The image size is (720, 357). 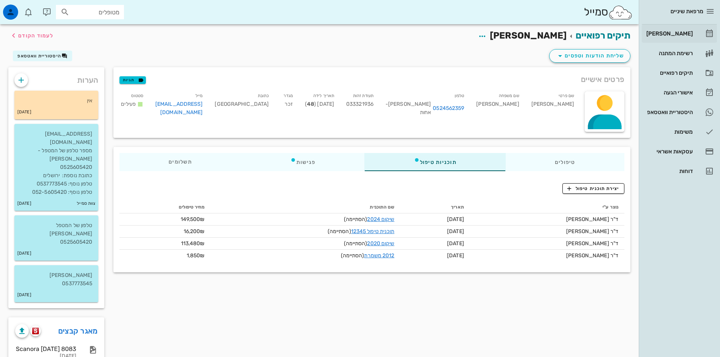 I want to click on small: מגדר, so click(x=288, y=96).